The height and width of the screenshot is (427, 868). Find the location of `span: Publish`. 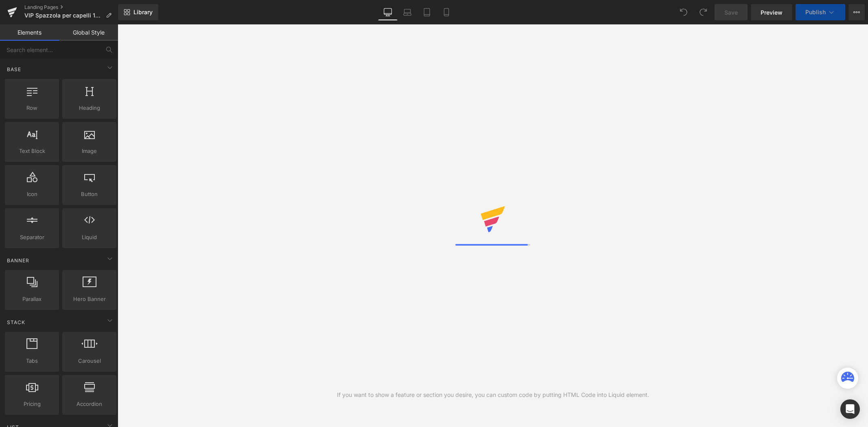

span: Publish is located at coordinates (815, 12).